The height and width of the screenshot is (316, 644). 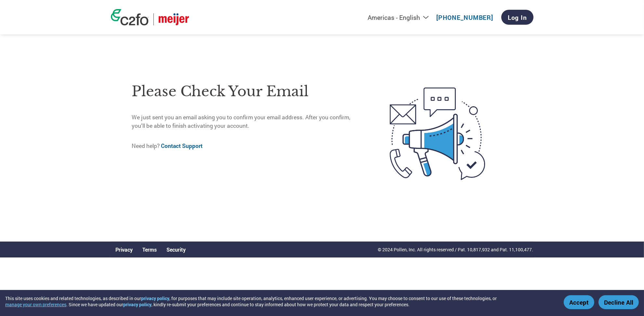 What do you see at coordinates (456, 249) in the screenshot?
I see `p: © 2024 Pollen, Inc. All rights reserved / Pat. 10,817,932 and Pat. 11,100,477.` at bounding box center [456, 249].